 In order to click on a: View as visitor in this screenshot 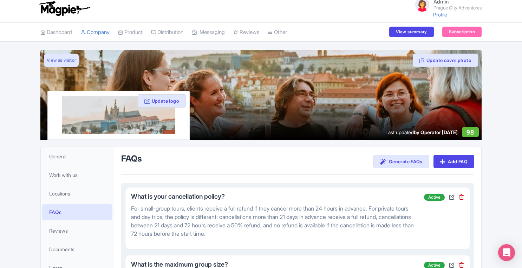, I will do `click(61, 60)`.